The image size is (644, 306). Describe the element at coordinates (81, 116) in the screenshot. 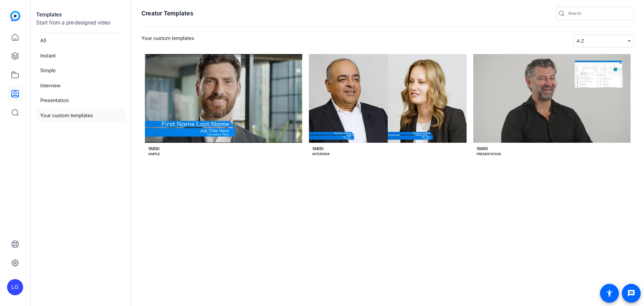

I see `li: Your custom templates` at that location.